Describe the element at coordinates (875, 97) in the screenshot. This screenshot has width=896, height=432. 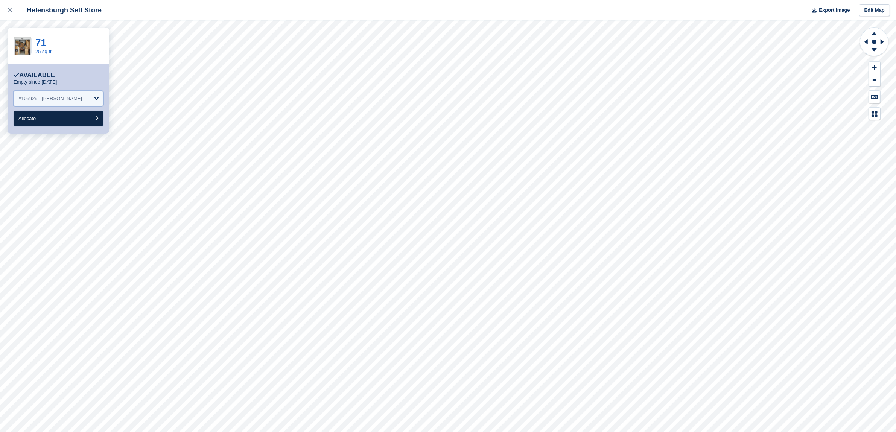
I see `button: Keyboard Shortcuts` at that location.